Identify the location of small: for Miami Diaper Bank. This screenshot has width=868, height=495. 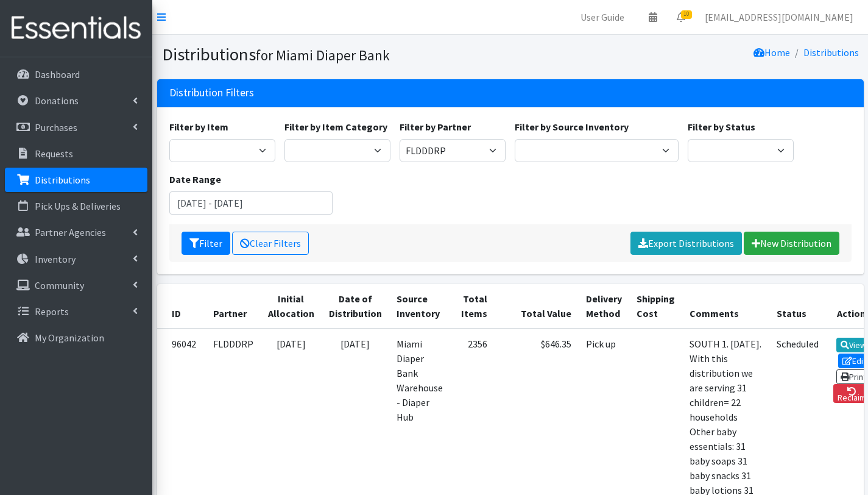
(323, 55).